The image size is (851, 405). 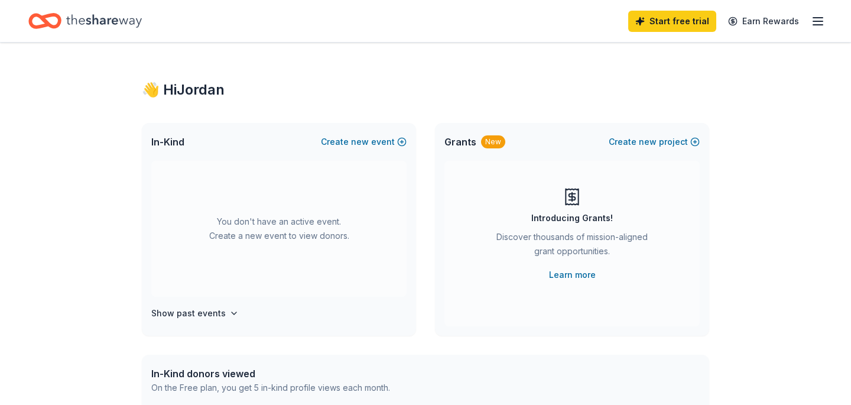 What do you see at coordinates (461, 142) in the screenshot?
I see `span: Grants` at bounding box center [461, 142].